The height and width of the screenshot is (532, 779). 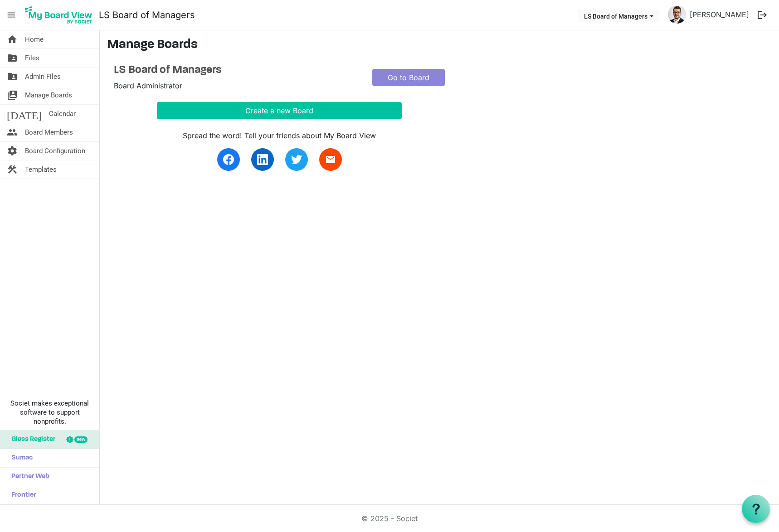 I want to click on span: Glass Register, so click(x=31, y=440).